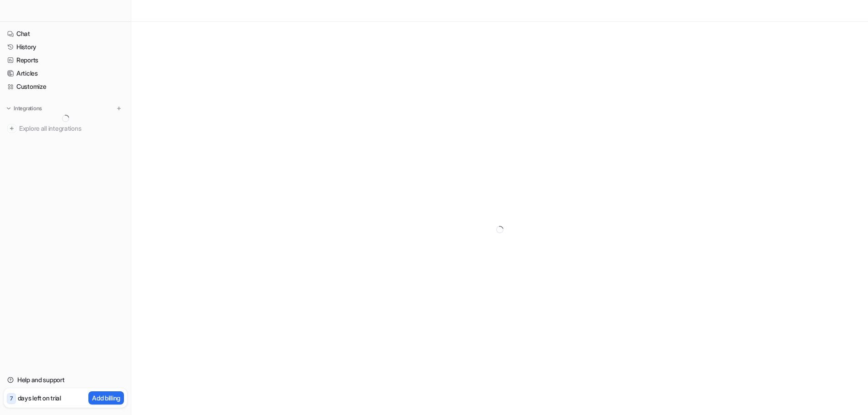 The image size is (868, 415). Describe the element at coordinates (65, 129) in the screenshot. I see `a: Explore all integrations` at that location.